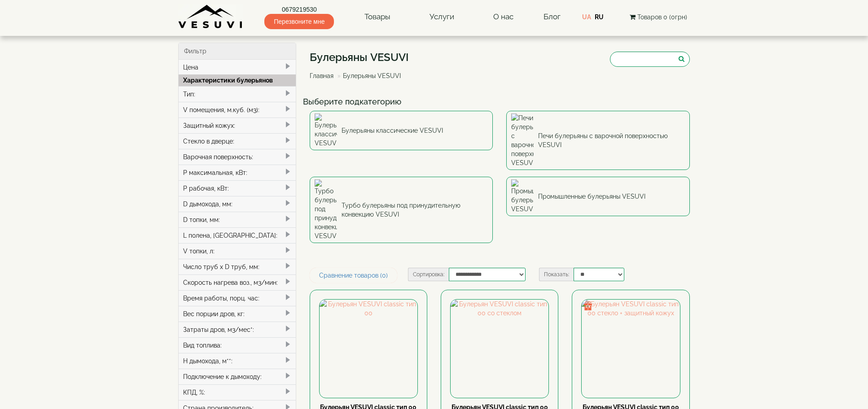 Image resolution: width=868 pixels, height=409 pixels. I want to click on img: Булерьян VESUVI classic тип 00, so click(369, 349).